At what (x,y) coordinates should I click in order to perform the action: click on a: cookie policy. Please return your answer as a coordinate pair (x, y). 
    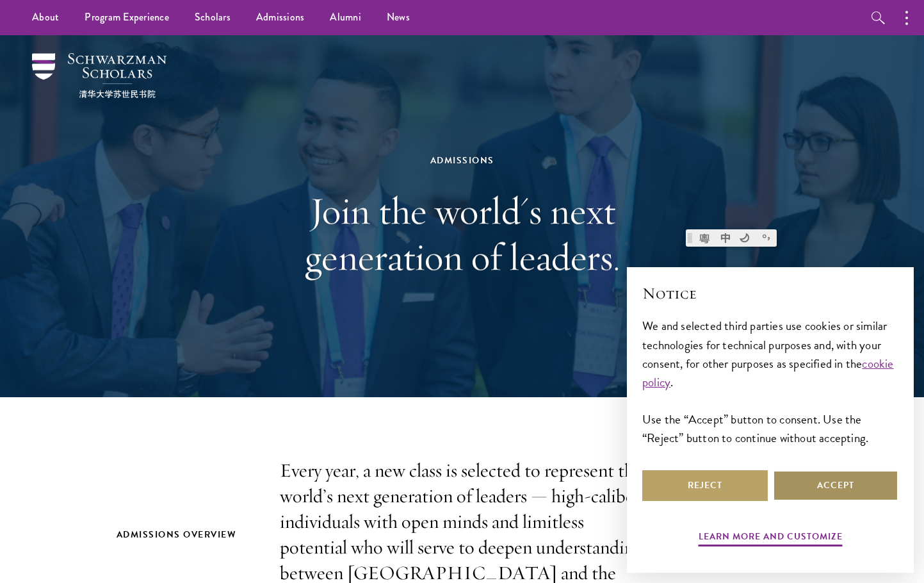
    Looking at the image, I should click on (768, 372).